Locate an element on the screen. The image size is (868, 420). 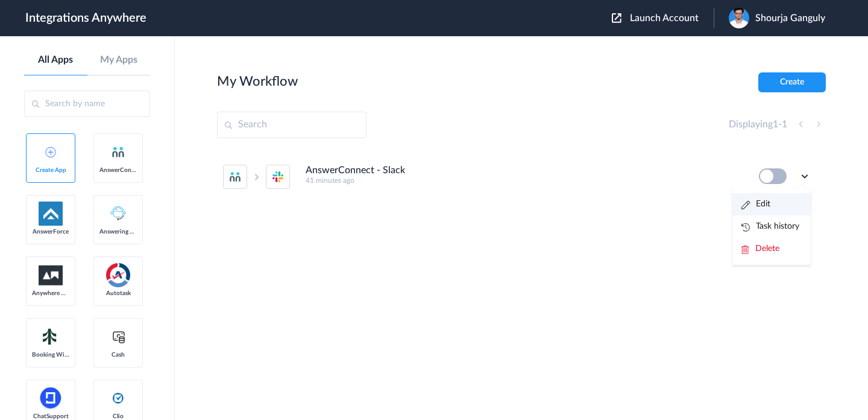
span: Launch Account is located at coordinates (664, 18).